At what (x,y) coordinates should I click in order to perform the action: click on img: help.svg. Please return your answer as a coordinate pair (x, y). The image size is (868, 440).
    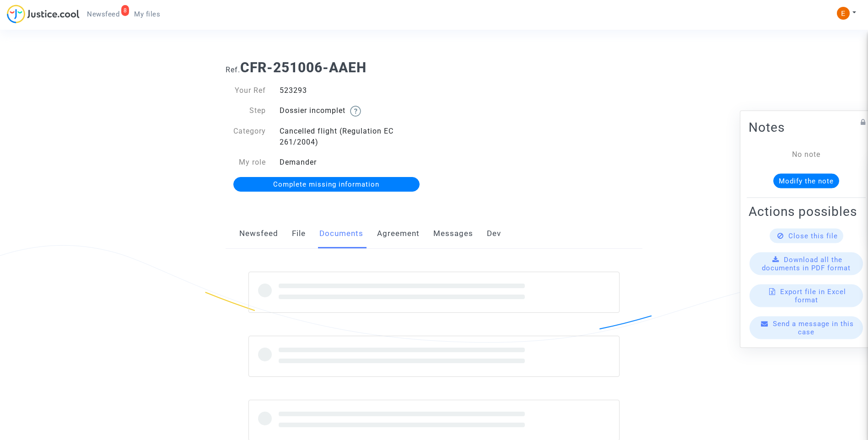
    Looking at the image, I should click on (356, 111).